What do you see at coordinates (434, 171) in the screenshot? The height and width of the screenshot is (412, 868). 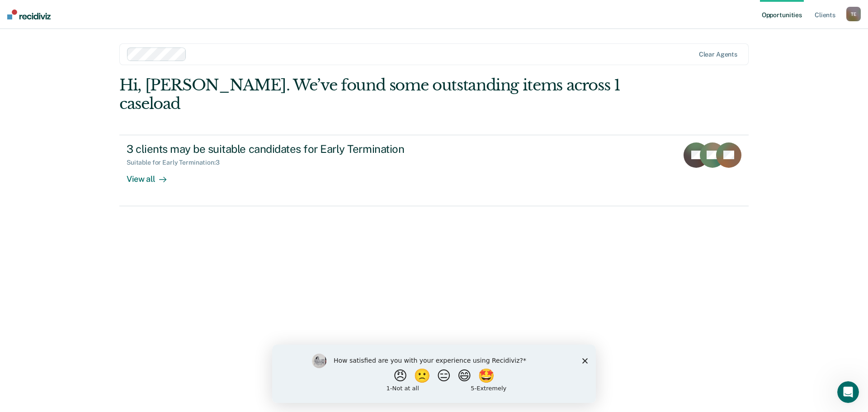 I see `a: 3 clients may be suitable candidates for Early TerminationSuitable for Early Termination:3View all` at bounding box center [434, 171].